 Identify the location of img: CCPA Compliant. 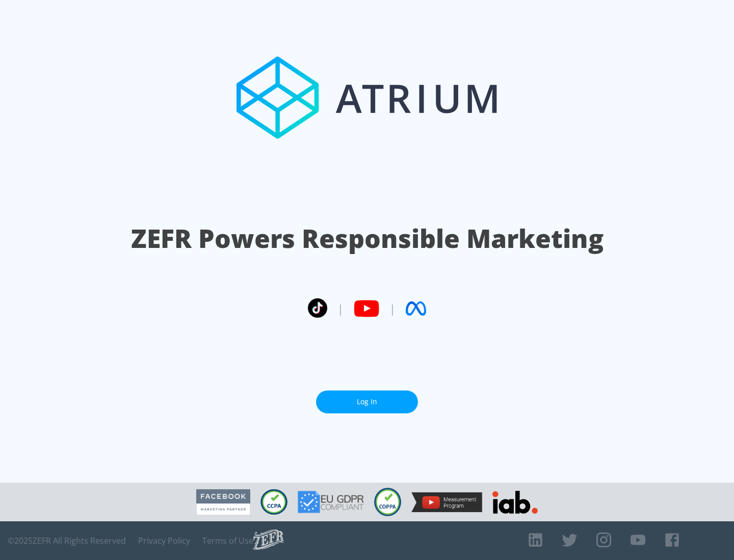
(274, 502).